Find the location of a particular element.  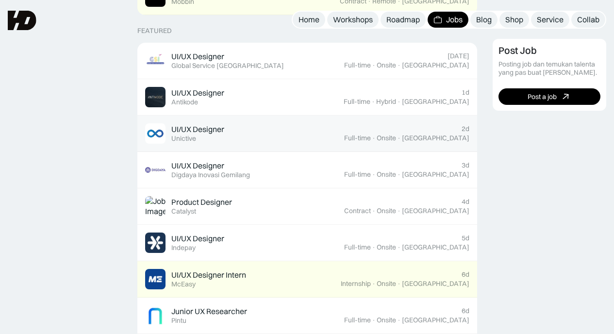

div: Catalyst is located at coordinates (183, 211).